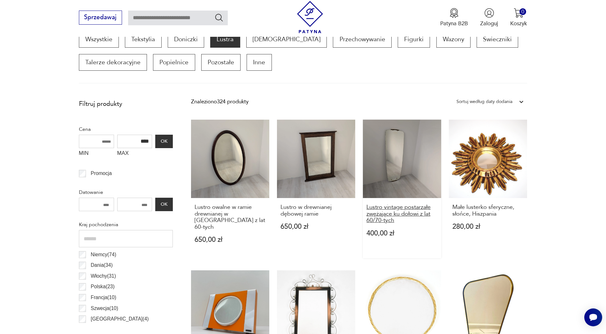 The image size is (606, 334). Describe the element at coordinates (104, 297) in the screenshot. I see `p: Francja ( 10 )` at that location.